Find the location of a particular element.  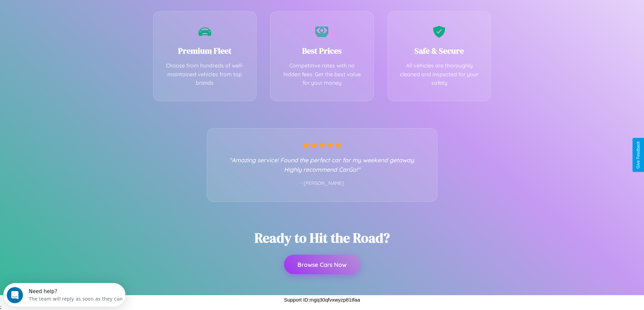

div: Give Feedback is located at coordinates (638, 155).